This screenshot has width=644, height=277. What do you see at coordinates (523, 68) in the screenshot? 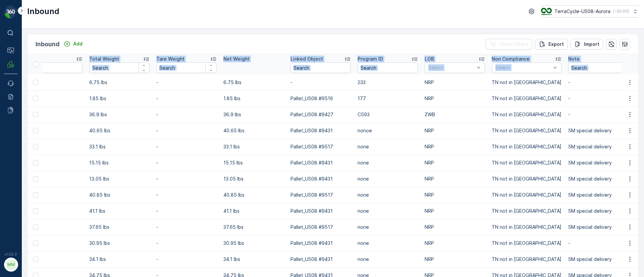
I see `p: Select` at bounding box center [523, 68].